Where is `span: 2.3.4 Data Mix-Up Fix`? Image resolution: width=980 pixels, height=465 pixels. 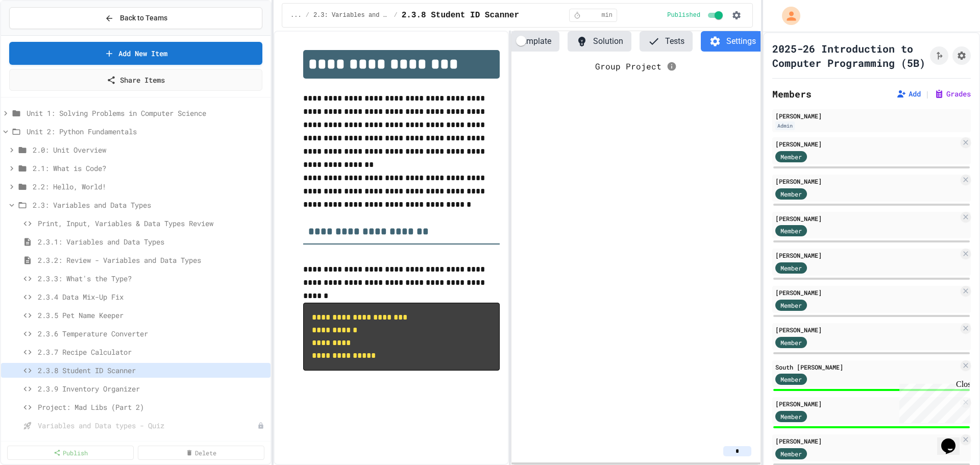
span: 2.3.4 Data Mix-Up Fix is located at coordinates (152, 296).